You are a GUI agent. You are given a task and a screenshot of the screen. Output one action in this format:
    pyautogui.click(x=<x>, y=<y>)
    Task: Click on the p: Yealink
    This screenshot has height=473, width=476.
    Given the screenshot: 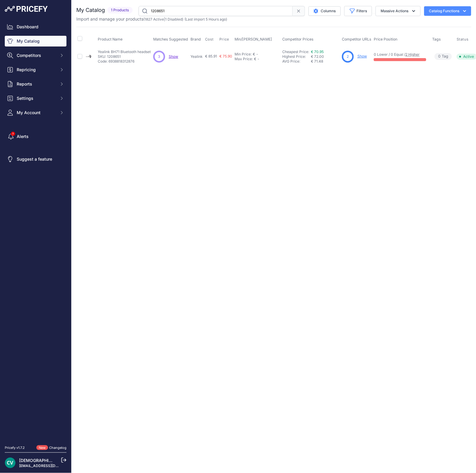 What is the action you would take?
    pyautogui.click(x=196, y=56)
    